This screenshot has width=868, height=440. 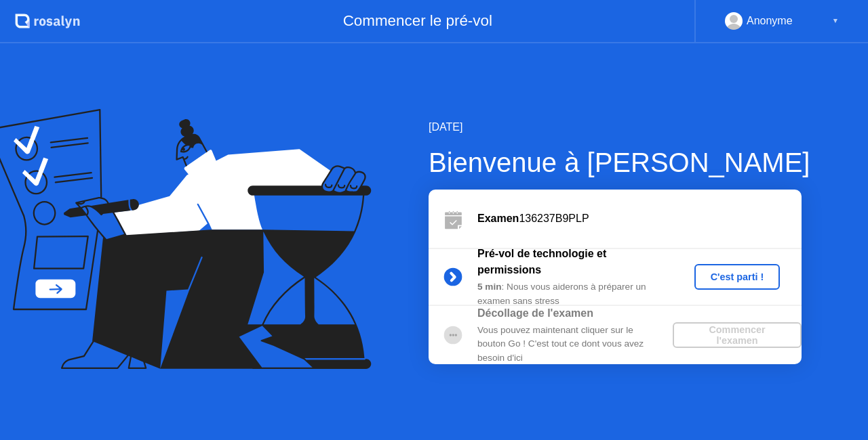 I want to click on div: Anonyme, so click(x=769, y=21).